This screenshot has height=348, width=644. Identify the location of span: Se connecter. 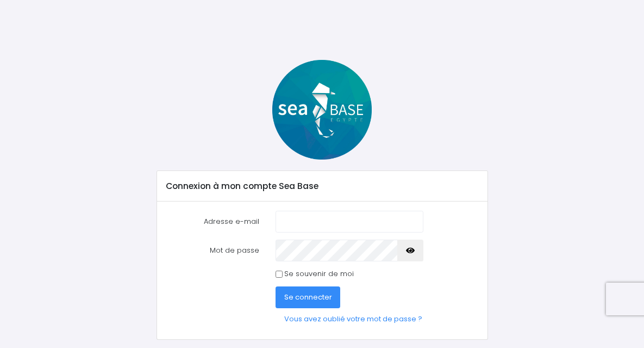
(308, 297).